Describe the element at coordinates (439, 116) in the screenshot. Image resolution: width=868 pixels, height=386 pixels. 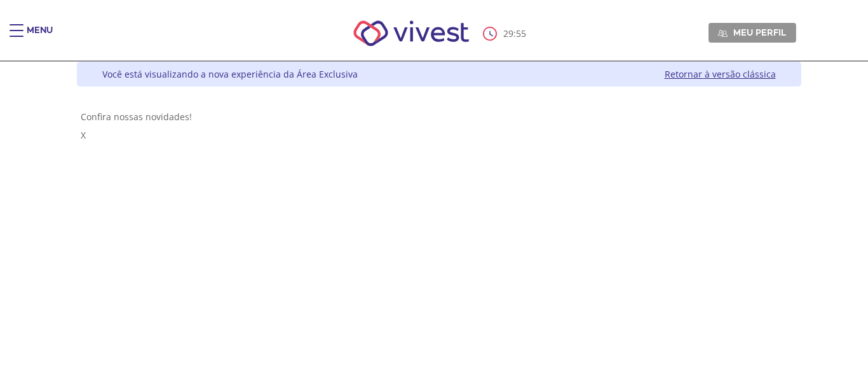
I see `div: Confira nossas novidades!` at that location.